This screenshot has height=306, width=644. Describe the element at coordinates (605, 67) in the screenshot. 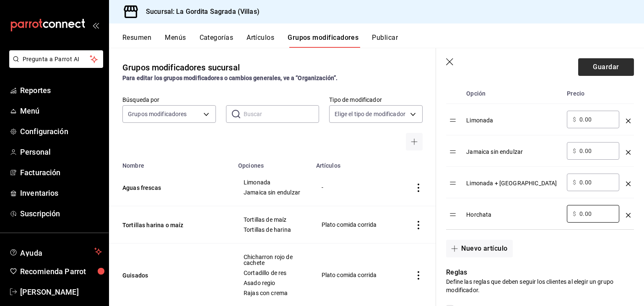

I see `button: Guardar` at that location.